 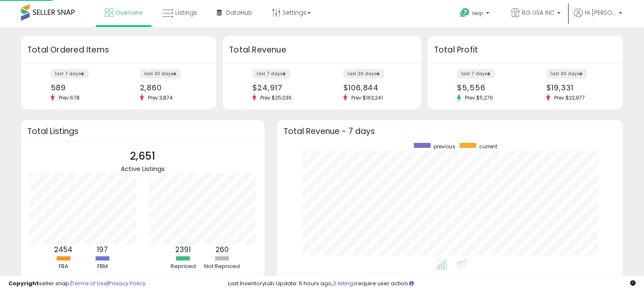 I want to click on h3: Total Profit, so click(x=525, y=50).